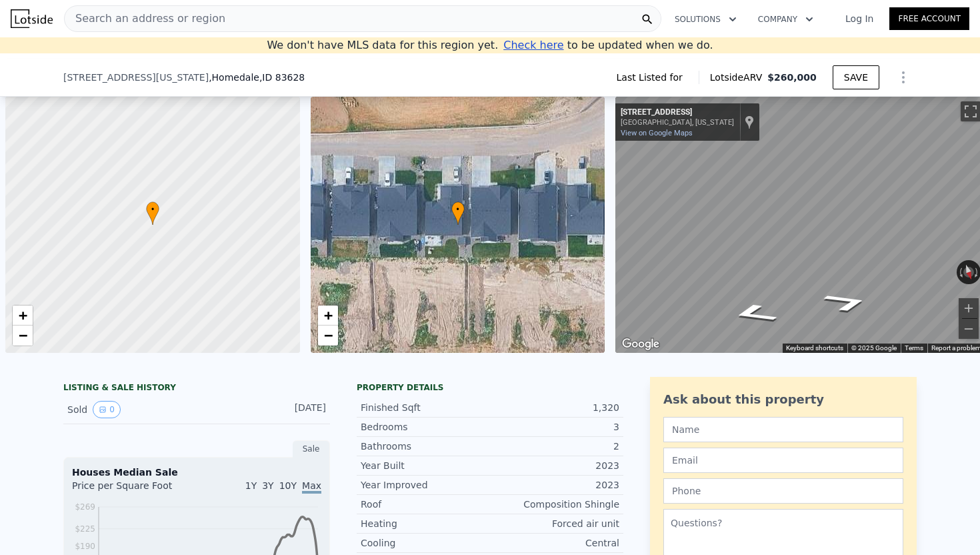  What do you see at coordinates (783, 461) in the screenshot?
I see `input: Email` at bounding box center [783, 461].